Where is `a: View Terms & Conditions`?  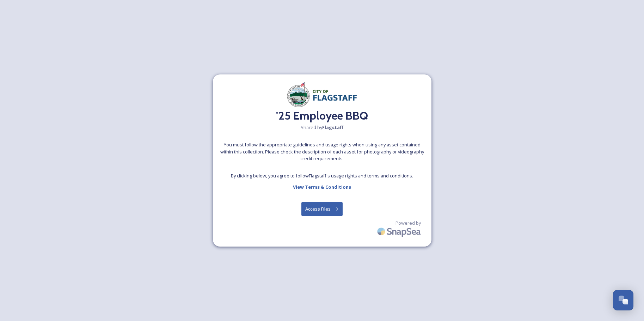
a: View Terms & Conditions is located at coordinates (322, 187).